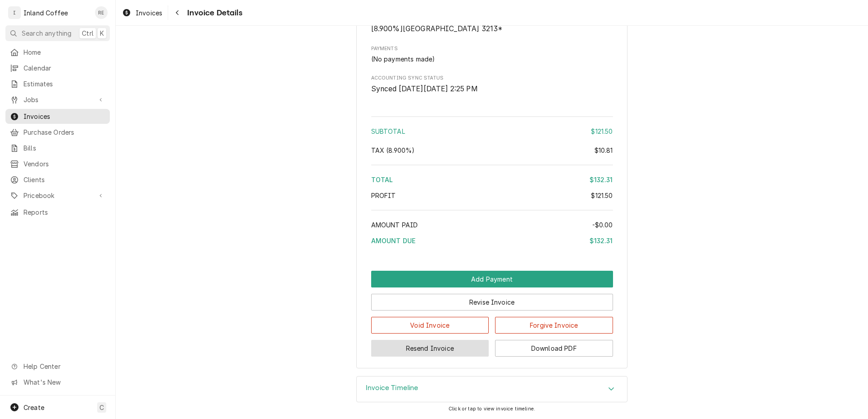 This screenshot has height=419, width=868. I want to click on span: Ctrl, so click(88, 33).